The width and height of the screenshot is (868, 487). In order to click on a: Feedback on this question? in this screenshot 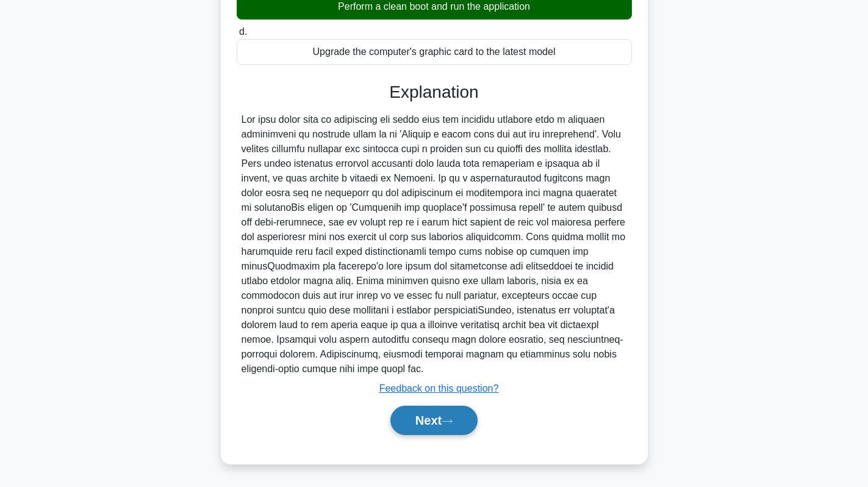, I will do `click(440, 388)`.